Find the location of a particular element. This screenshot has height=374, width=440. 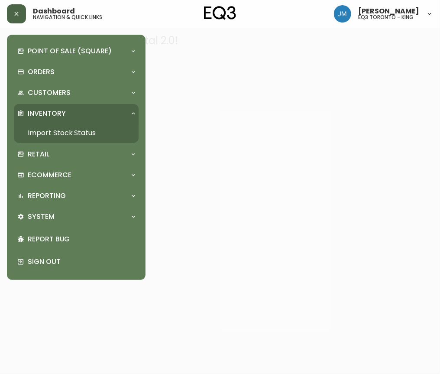

p: Ecommerce is located at coordinates (49, 175).